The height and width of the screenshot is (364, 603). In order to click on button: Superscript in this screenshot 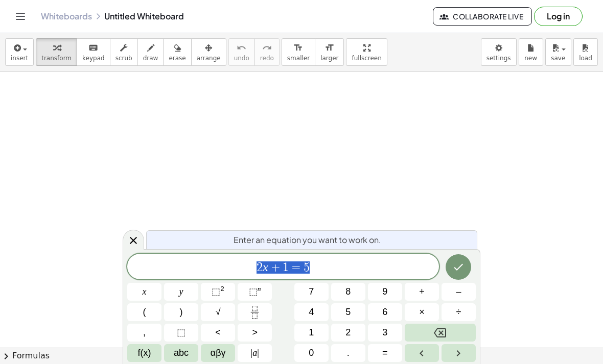, I will do `click(255, 291)`.